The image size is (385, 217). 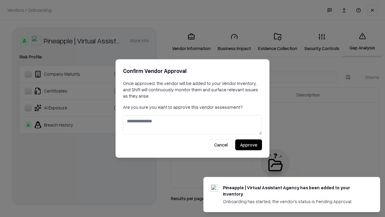 I want to click on img: trypineapple.com, so click(x=215, y=188).